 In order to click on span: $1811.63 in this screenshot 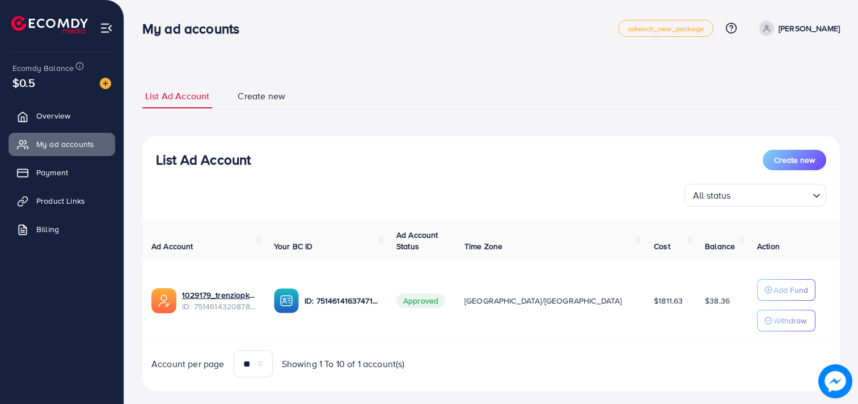, I will do `click(668, 301)`.